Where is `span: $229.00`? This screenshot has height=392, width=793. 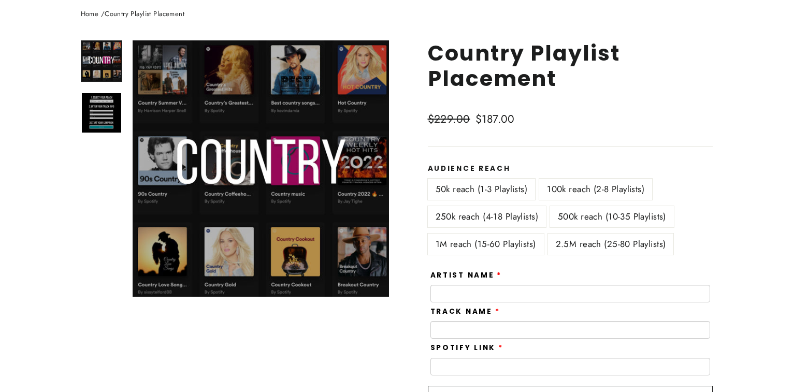 span: $229.00 is located at coordinates (449, 119).